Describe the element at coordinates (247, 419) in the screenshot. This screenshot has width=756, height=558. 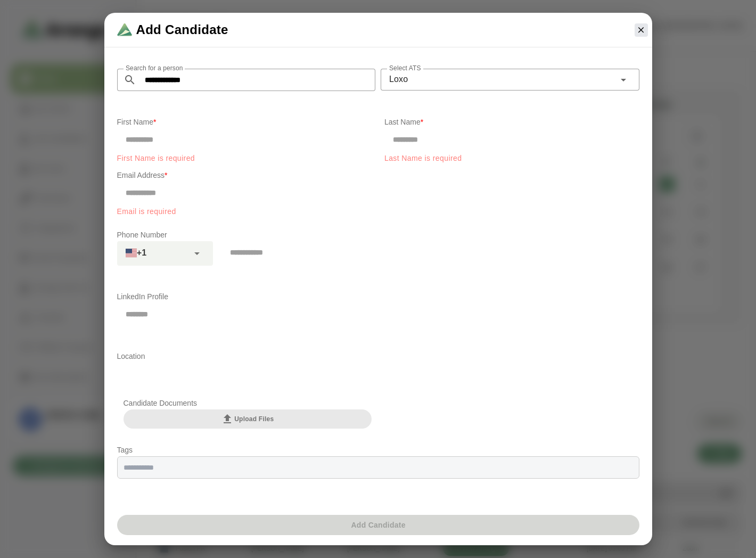
I see `span: Upload Files` at that location.